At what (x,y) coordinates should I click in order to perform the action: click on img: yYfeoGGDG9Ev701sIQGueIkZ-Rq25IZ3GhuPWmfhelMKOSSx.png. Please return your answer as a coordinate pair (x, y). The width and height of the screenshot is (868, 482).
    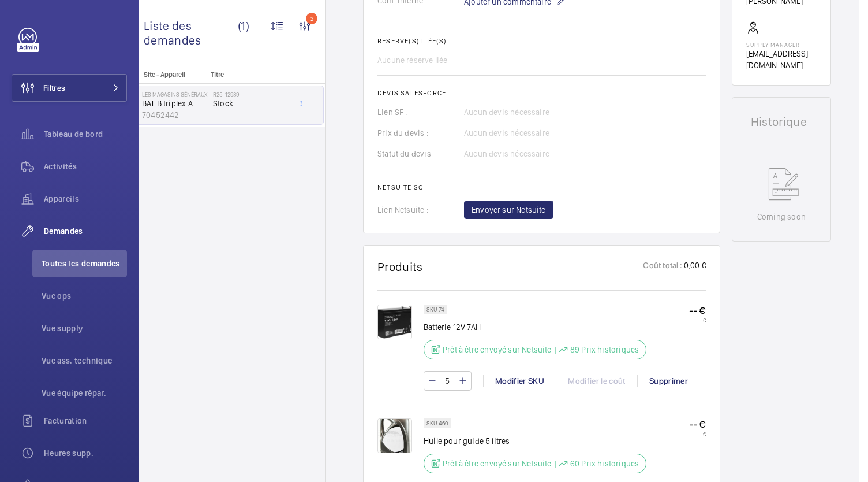
    Looking at the image, I should click on (395, 322).